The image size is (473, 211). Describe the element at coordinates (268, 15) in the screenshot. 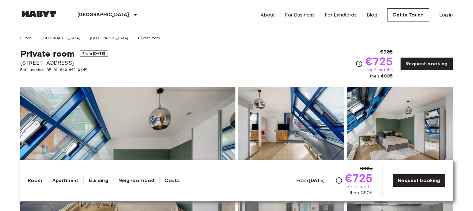

I see `a: About` at that location.